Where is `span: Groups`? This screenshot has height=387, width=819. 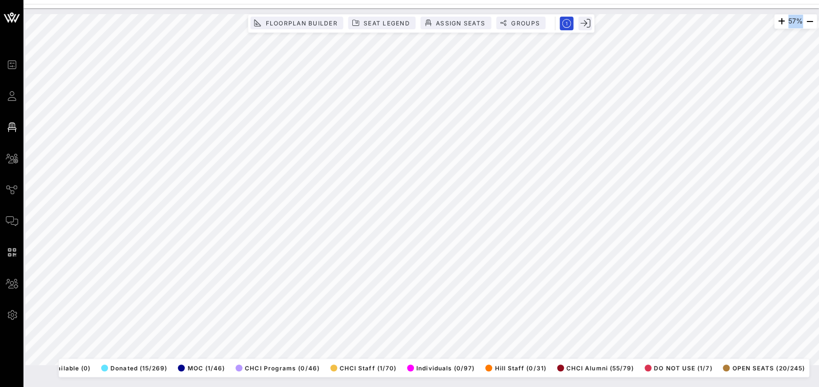 span: Groups is located at coordinates (525, 23).